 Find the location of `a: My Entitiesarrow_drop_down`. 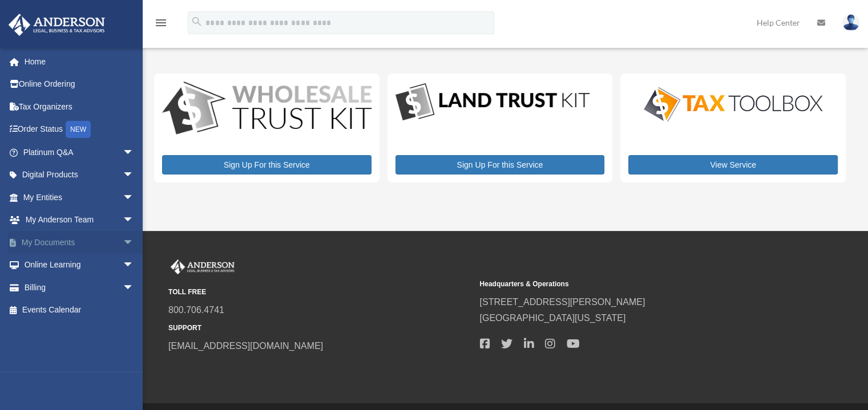

a: My Entitiesarrow_drop_down is located at coordinates (79, 197).